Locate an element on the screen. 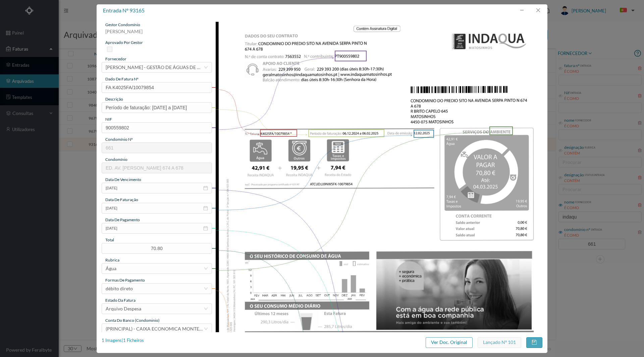 The width and height of the screenshot is (644, 357). div: débito direto is located at coordinates (119, 289).